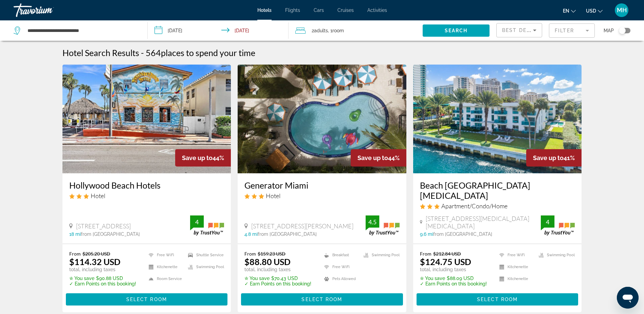 The width and height of the screenshot is (644, 314). I want to click on a: Flights, so click(293, 10).